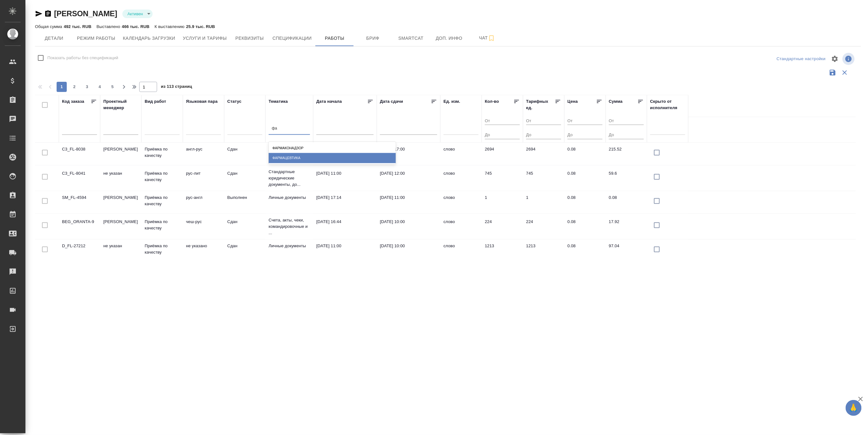  Describe the element at coordinates (39, 14) in the screenshot. I see `button: Скопировать ссылку для ЯМессенджера` at that location.